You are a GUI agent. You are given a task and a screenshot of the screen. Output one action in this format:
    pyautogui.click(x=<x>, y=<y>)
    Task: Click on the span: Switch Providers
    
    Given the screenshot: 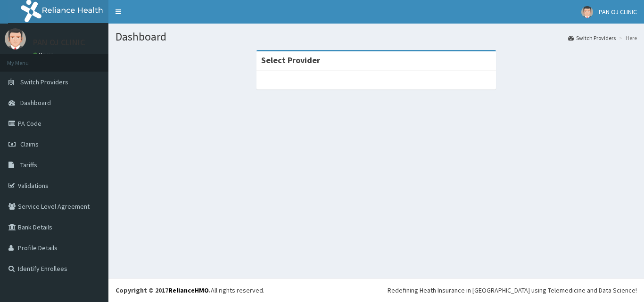 What is the action you would take?
    pyautogui.click(x=44, y=82)
    